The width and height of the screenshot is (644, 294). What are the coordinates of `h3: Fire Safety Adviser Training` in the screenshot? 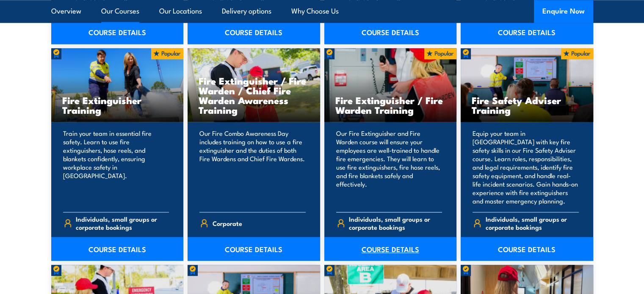 It's located at (527, 105).